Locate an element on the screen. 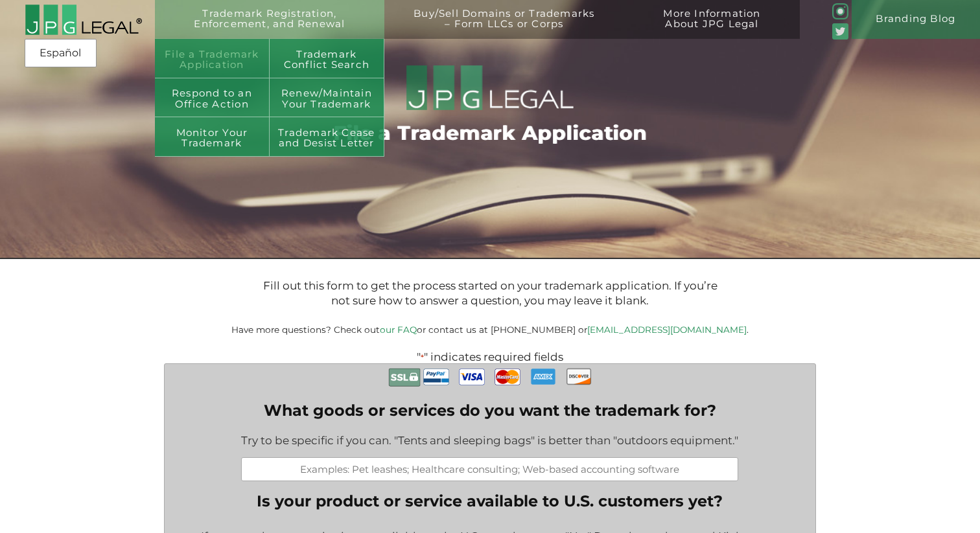 Image resolution: width=980 pixels, height=533 pixels. a: our FAQ is located at coordinates (398, 330).